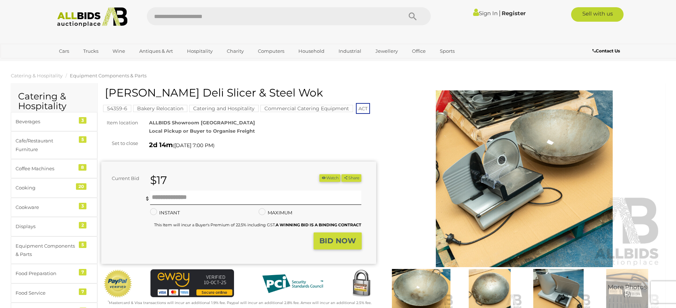 This screenshot has height=308, width=676. What do you see at coordinates (413, 16) in the screenshot?
I see `button: Search` at bounding box center [413, 16].